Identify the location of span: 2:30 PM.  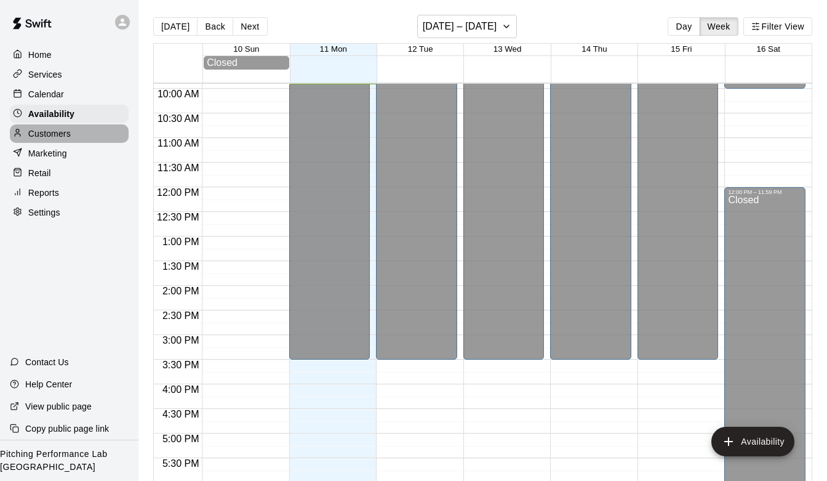
(181, 315).